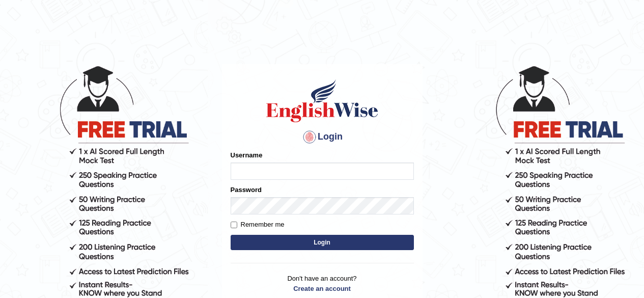 The width and height of the screenshot is (644, 298). I want to click on label: Remember me, so click(258, 225).